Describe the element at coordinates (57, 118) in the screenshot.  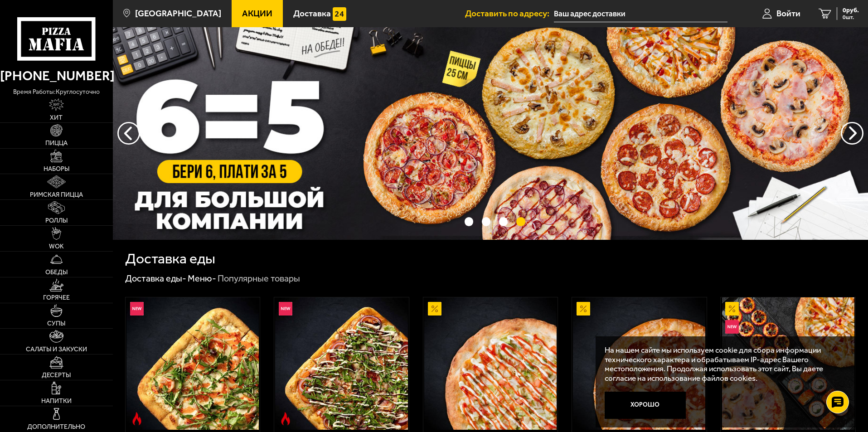
I see `span: Хит` at that location.